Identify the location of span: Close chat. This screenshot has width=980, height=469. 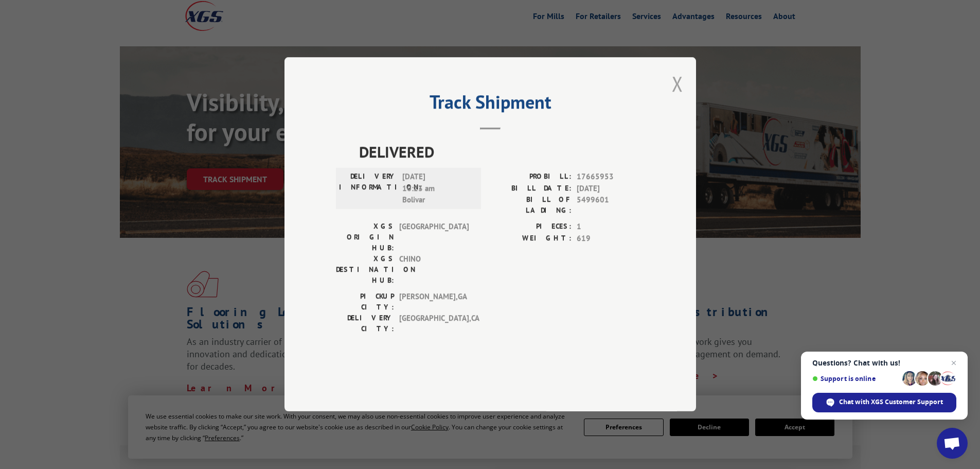
(954, 363).